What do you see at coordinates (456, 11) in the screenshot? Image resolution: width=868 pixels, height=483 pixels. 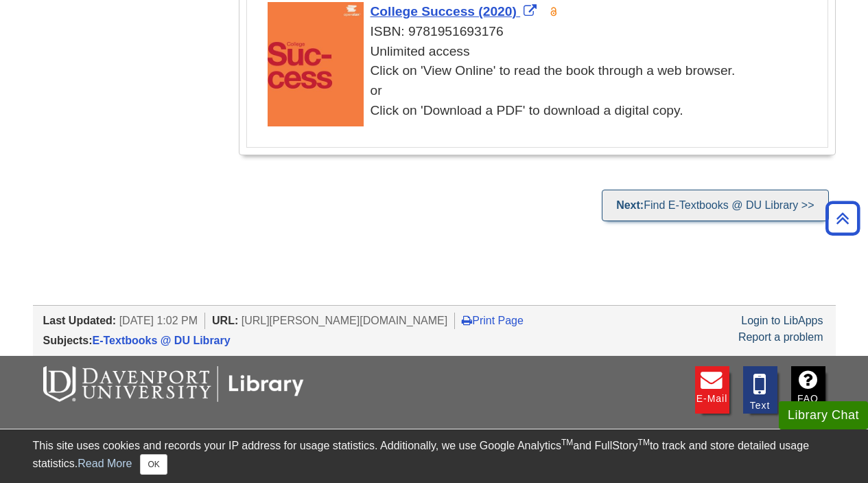 I see `a: Link opens in new window` at bounding box center [456, 11].